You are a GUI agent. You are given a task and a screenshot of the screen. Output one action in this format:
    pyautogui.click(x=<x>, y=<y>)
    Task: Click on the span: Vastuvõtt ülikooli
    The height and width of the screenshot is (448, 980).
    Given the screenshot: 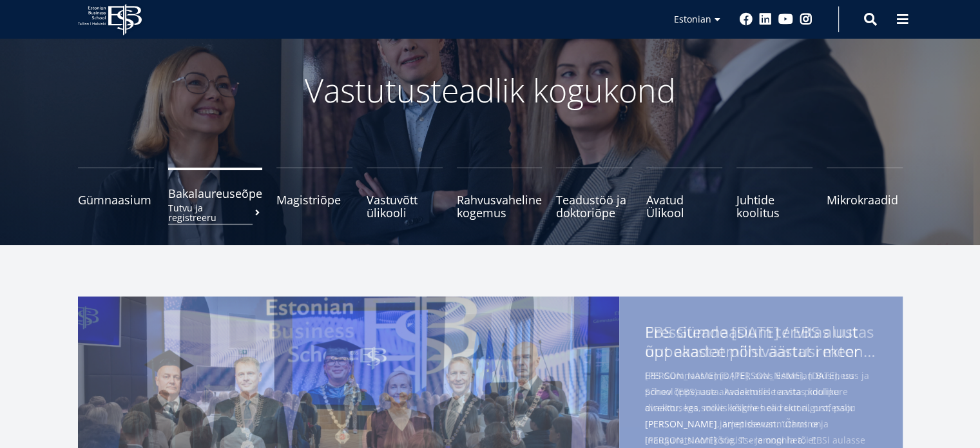 What is the action you would take?
    pyautogui.click(x=404, y=206)
    